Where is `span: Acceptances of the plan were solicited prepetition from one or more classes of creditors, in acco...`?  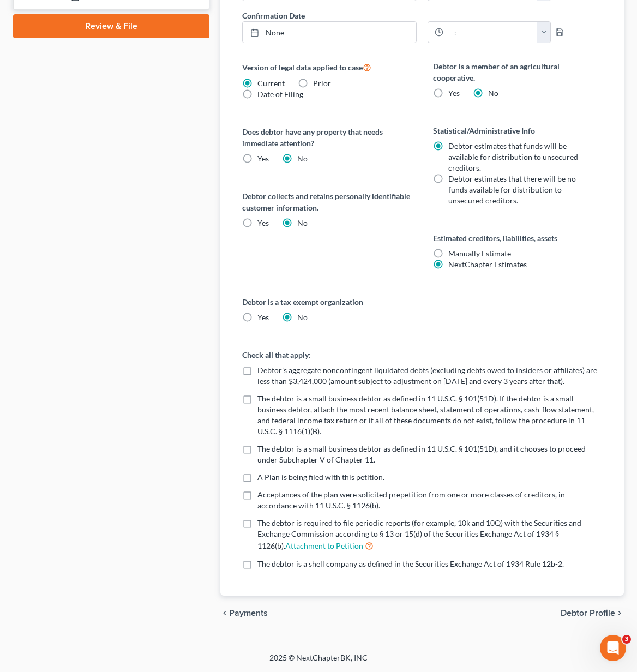
span: Acceptances of the plan were solicited prepetition from one or more classes of creditors, in acco... is located at coordinates (411, 500).